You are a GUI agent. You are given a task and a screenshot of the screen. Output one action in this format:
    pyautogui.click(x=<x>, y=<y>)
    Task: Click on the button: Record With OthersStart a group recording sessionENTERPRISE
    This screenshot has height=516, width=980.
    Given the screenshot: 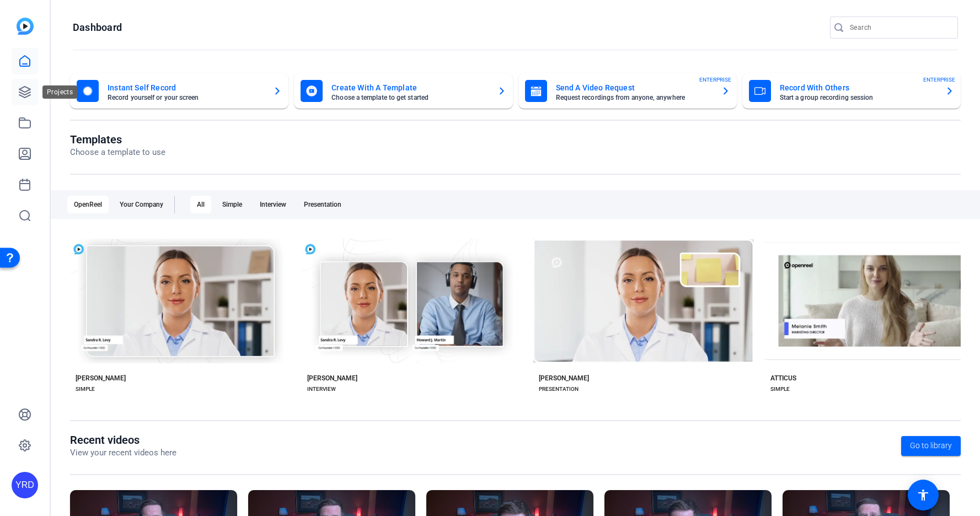 What is the action you would take?
    pyautogui.click(x=851, y=91)
    